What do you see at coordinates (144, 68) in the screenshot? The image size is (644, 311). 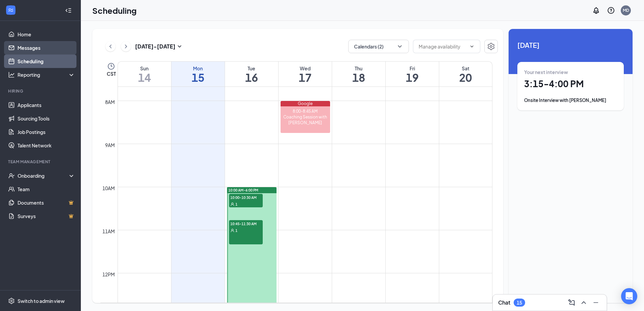 I see `div: Sun` at bounding box center [144, 68].